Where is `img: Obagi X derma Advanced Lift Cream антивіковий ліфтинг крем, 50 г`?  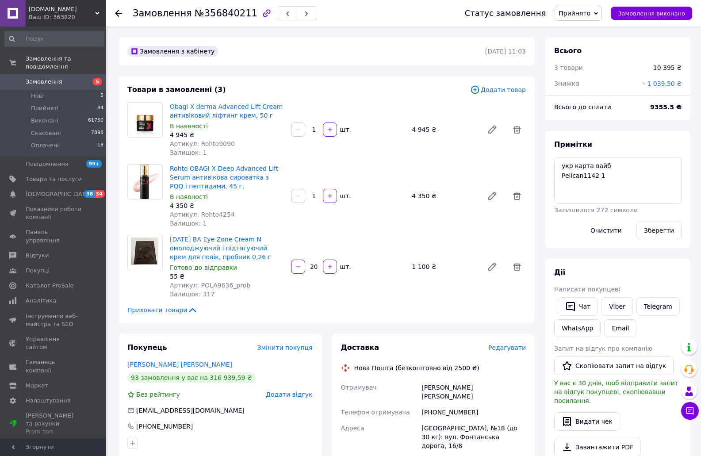
img: Obagi X derma Advanced Lift Cream антивіковий ліфтинг крем, 50 г is located at coordinates (145, 120).